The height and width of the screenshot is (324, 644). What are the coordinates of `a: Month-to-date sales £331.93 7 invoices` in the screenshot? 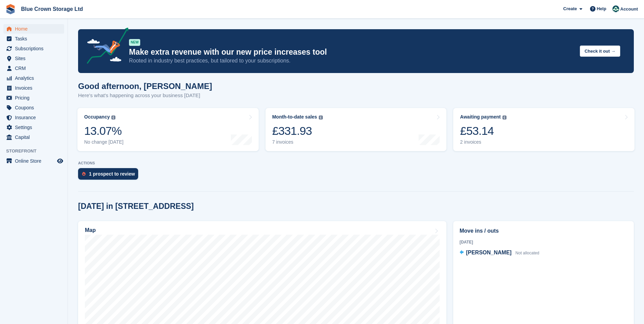 It's located at (356, 129).